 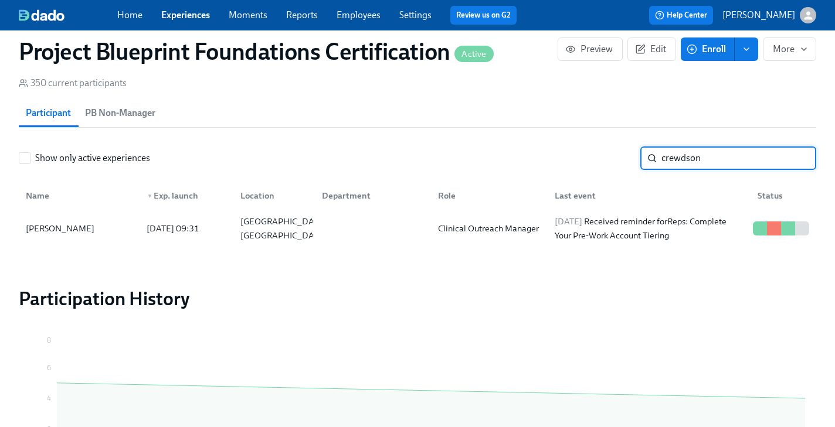 I want to click on span: PB Non-Manager, so click(x=120, y=113).